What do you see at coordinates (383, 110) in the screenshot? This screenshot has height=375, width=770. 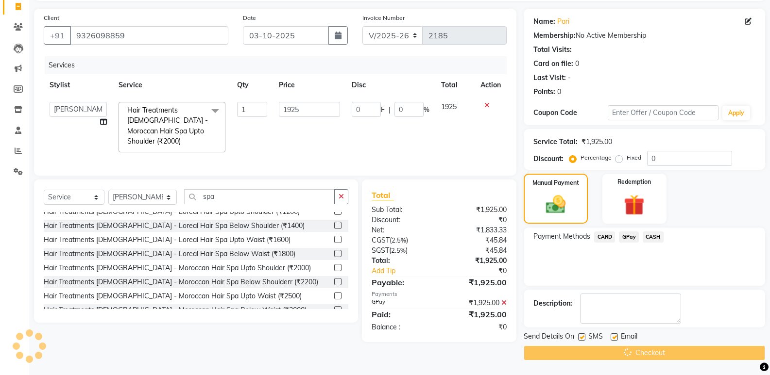 I see `span: F` at bounding box center [383, 110].